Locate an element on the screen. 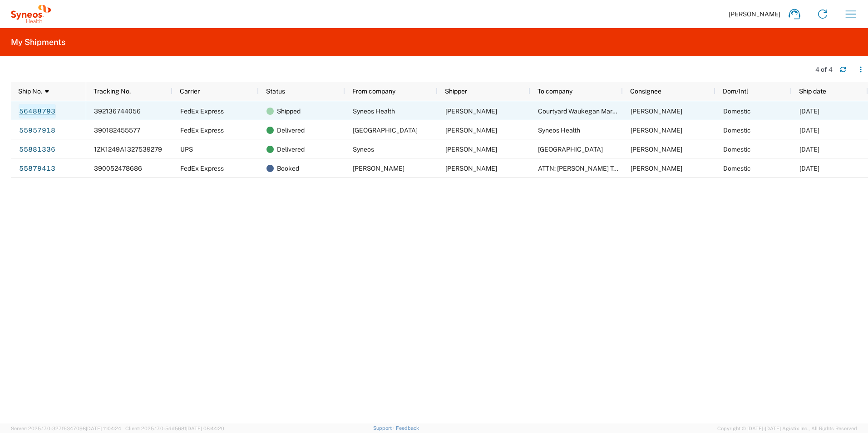 This screenshot has height=433, width=868. a: 55881336 is located at coordinates (37, 149).